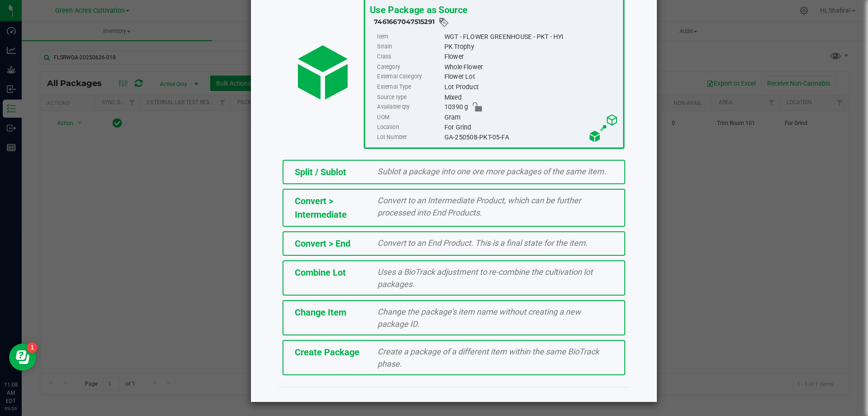 Image resolution: width=868 pixels, height=416 pixels. I want to click on span: Convert to an Intermediate Product, which can be further processed into End Products., so click(479, 206).